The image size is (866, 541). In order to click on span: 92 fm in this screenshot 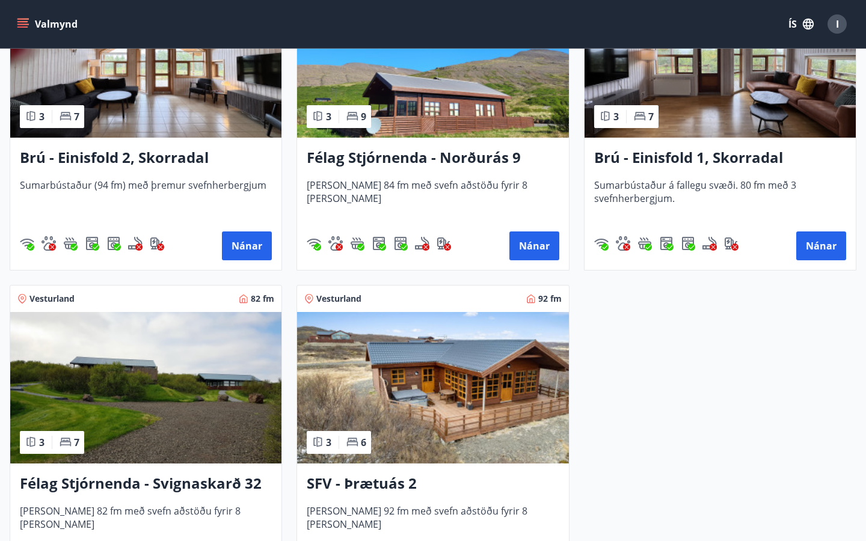, I will do `click(550, 299)`.